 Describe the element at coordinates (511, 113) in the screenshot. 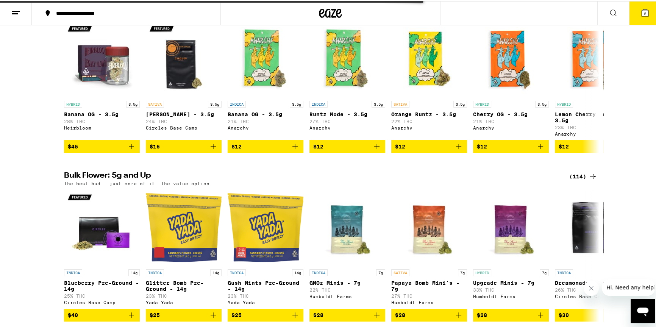

I see `p: Cherry OG - 3.5g` at that location.